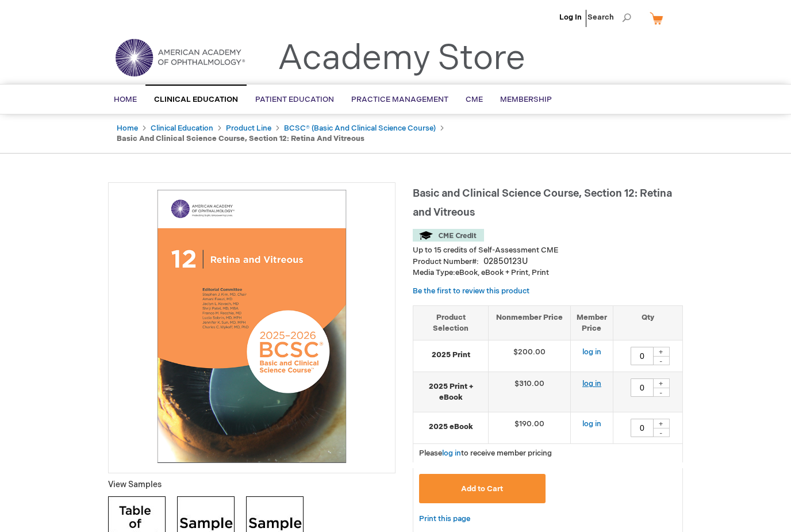 This screenshot has height=532, width=791. I want to click on p: View Samples, so click(252, 485).